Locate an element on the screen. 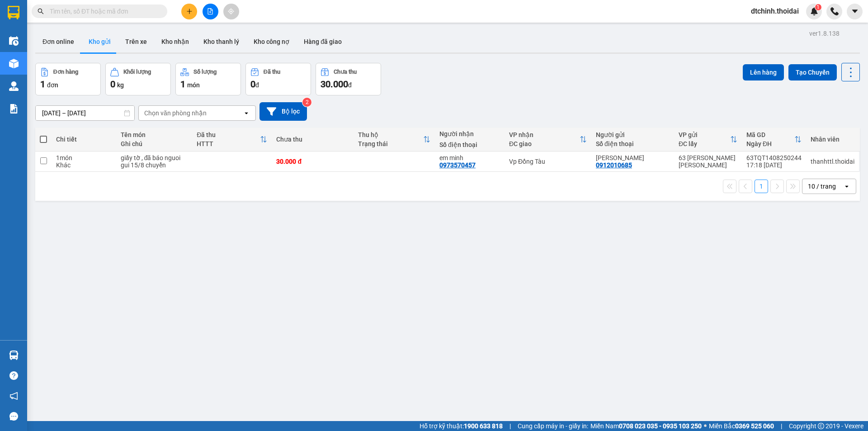 Image resolution: width=868 pixels, height=431 pixels. div: 0912010685 is located at coordinates (614, 165).